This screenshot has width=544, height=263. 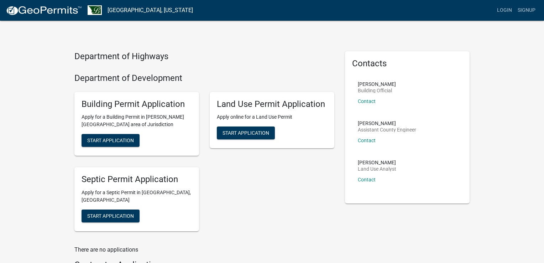 What do you see at coordinates (204, 78) in the screenshot?
I see `h4: Department of Development` at bounding box center [204, 78].